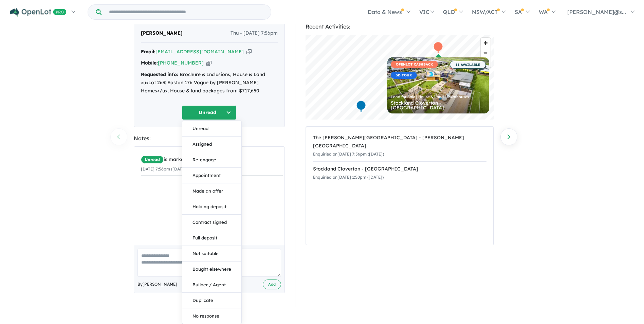  I want to click on span: Unread, so click(152, 160).